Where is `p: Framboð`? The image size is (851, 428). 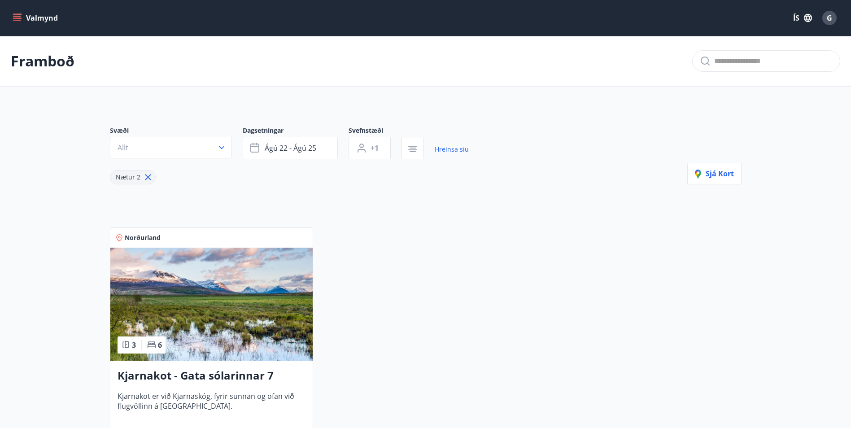
p: Framboð is located at coordinates (43, 61).